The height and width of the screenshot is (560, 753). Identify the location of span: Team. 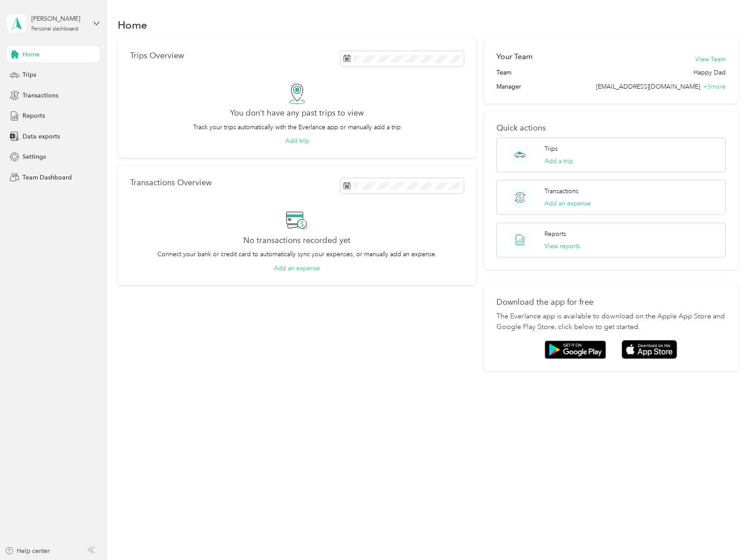
(504, 72).